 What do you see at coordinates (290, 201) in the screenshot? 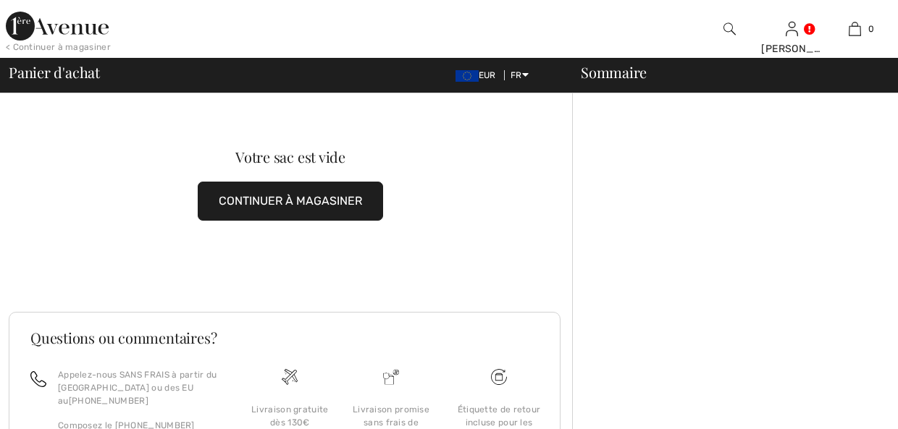
I see `button: CONTINUER À MAGASINER` at bounding box center [290, 201].